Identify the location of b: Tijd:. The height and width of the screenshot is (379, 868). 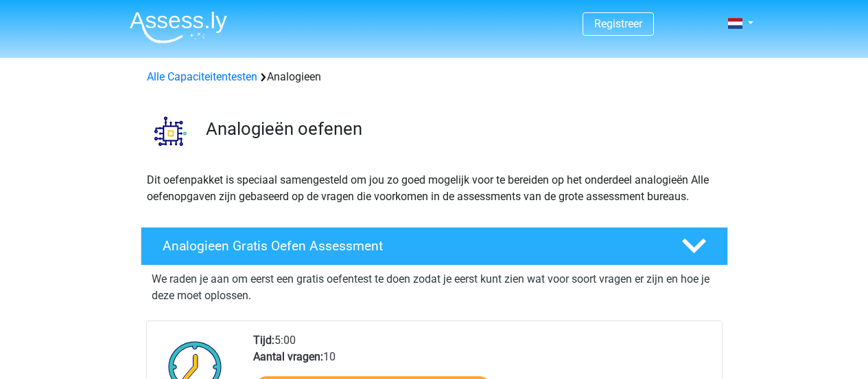
(263, 340).